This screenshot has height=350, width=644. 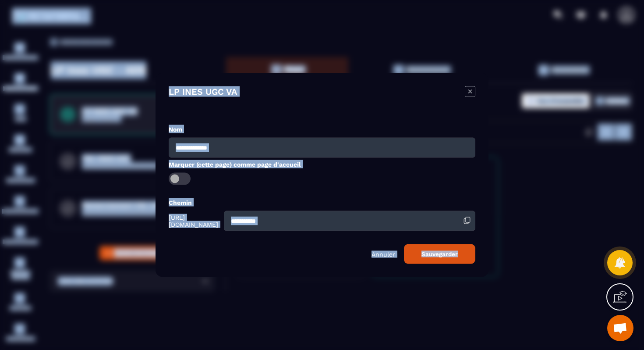 I want to click on label: Nom, so click(x=175, y=129).